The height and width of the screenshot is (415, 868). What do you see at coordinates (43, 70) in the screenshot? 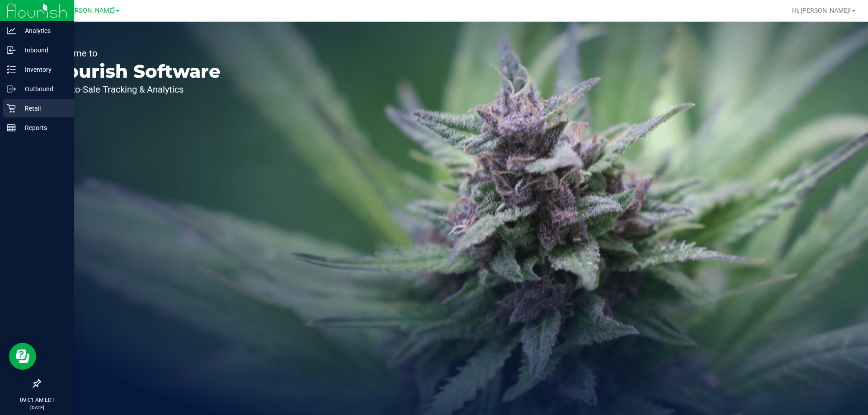
I see `p: Inventory` at bounding box center [43, 70].